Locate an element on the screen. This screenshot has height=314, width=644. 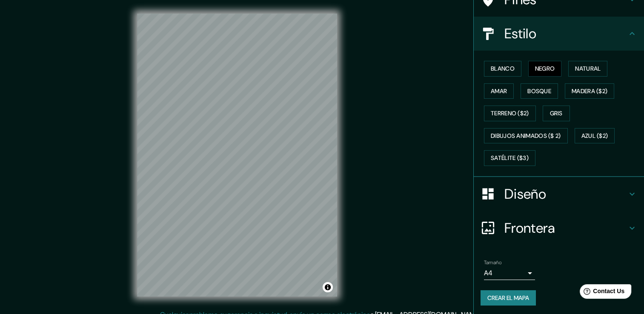
font: Madera ($2) is located at coordinates (590, 91).